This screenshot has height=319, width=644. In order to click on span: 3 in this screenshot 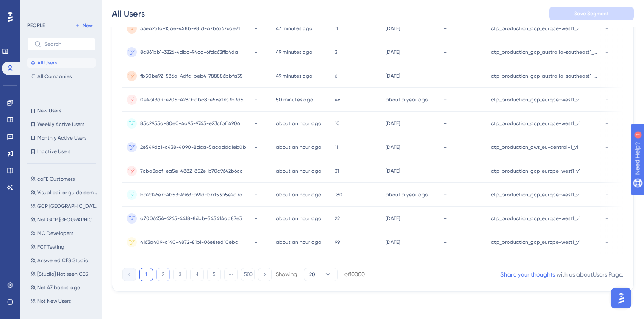, I will do `click(336, 52)`.